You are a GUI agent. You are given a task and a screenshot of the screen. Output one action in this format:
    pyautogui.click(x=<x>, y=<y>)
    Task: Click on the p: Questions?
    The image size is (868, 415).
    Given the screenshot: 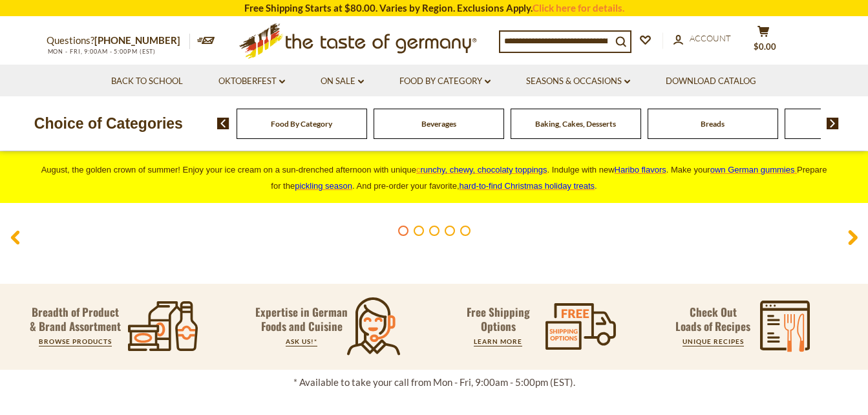 What is the action you would take?
    pyautogui.click(x=118, y=41)
    